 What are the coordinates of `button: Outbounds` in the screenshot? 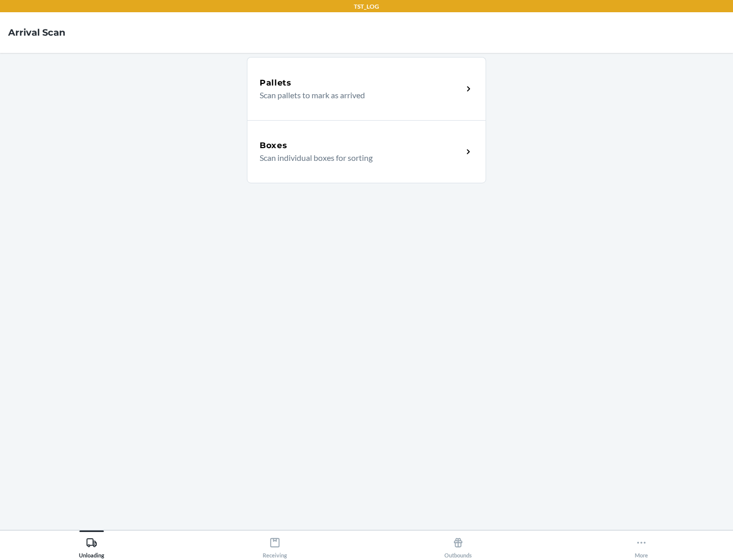 It's located at (458, 544).